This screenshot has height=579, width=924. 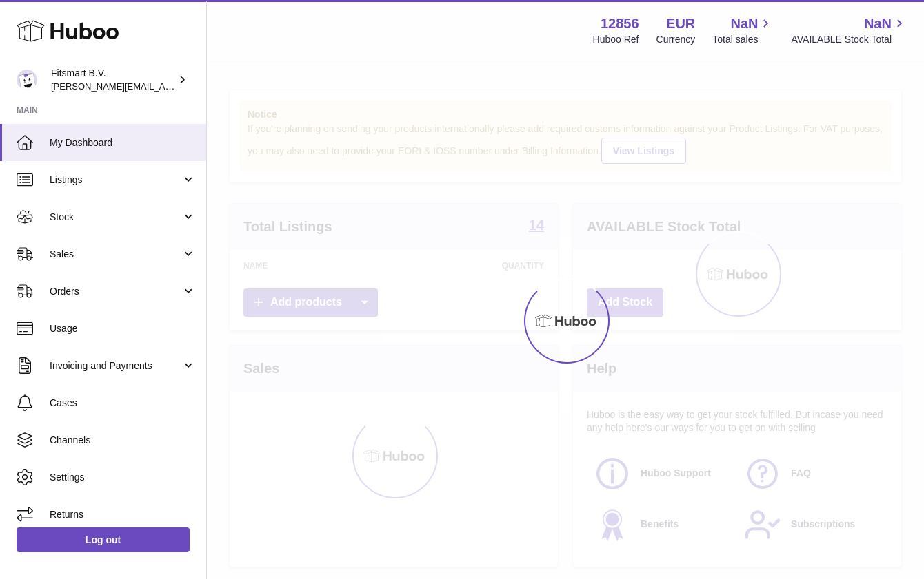 What do you see at coordinates (116, 179) in the screenshot?
I see `span: Listings` at bounding box center [116, 179].